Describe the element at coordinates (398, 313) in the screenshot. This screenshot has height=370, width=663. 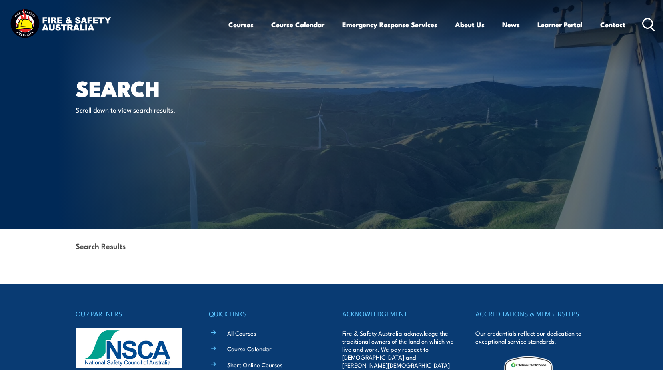
I see `h4: ACKNOWLEDGEMENT` at that location.